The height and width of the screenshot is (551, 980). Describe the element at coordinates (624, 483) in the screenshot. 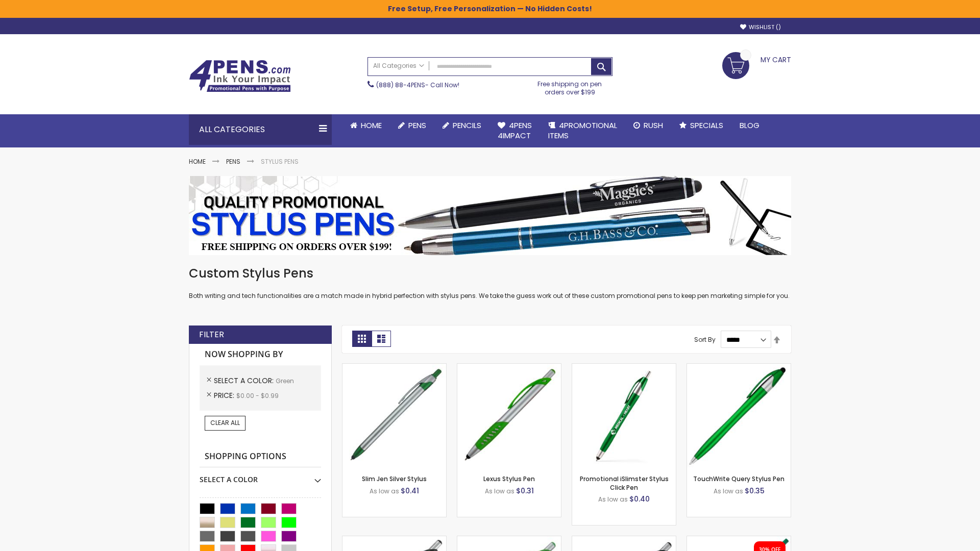

I see `a: Promotional iSlimster Stylus Click Pen` at that location.